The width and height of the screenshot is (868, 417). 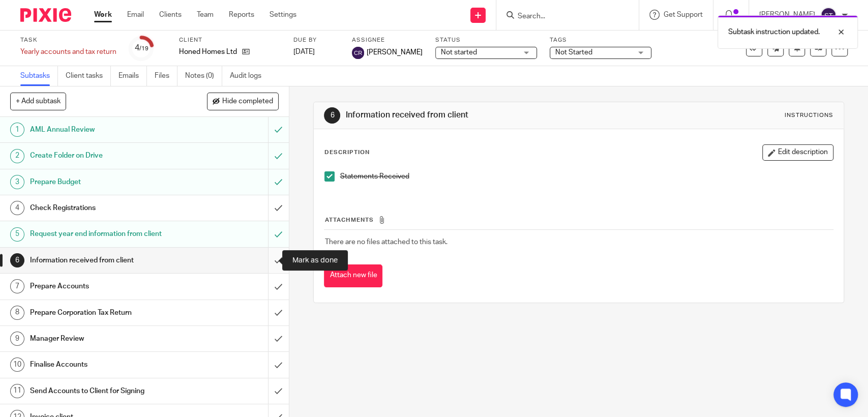 I want to click on small: /19, so click(x=143, y=48).